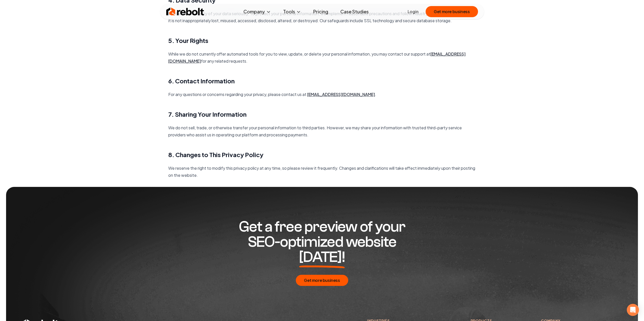 The width and height of the screenshot is (644, 321). Describe the element at coordinates (322, 58) in the screenshot. I see `p: While we do not currently offer automated tools for you to view, update, or delete your personal ...` at that location.